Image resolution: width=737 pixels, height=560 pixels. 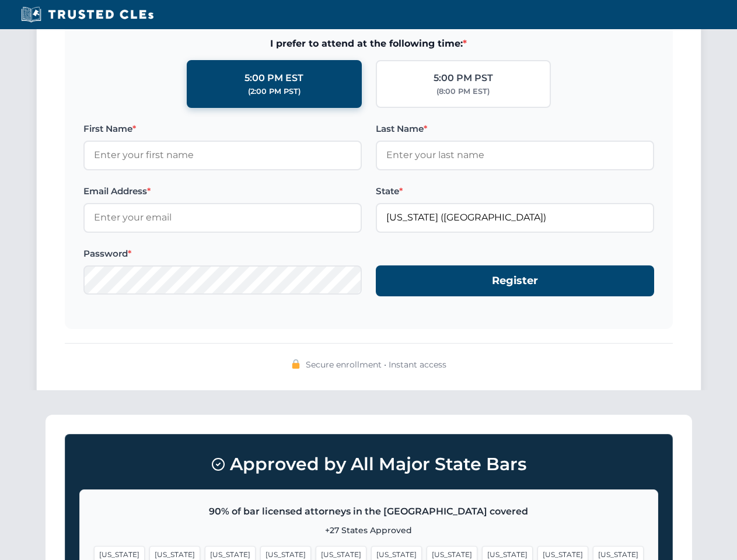 I want to click on input: Enter your first name, so click(x=223, y=156).